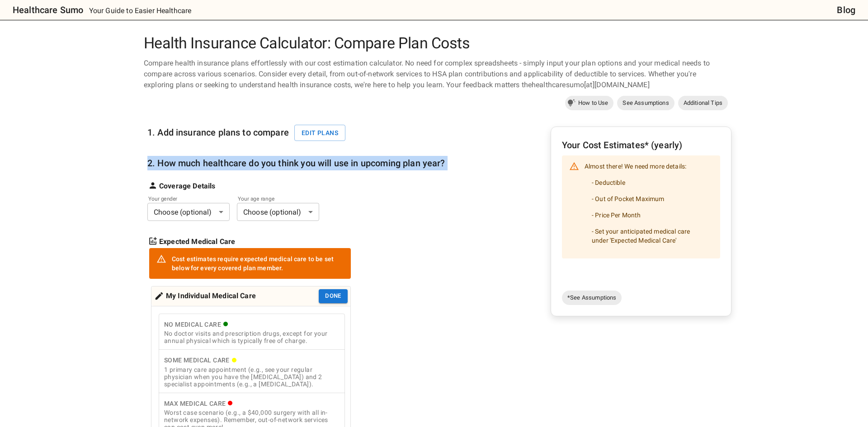 The height and width of the screenshot is (427, 868). Describe the element at coordinates (333, 296) in the screenshot. I see `button: Done` at that location.